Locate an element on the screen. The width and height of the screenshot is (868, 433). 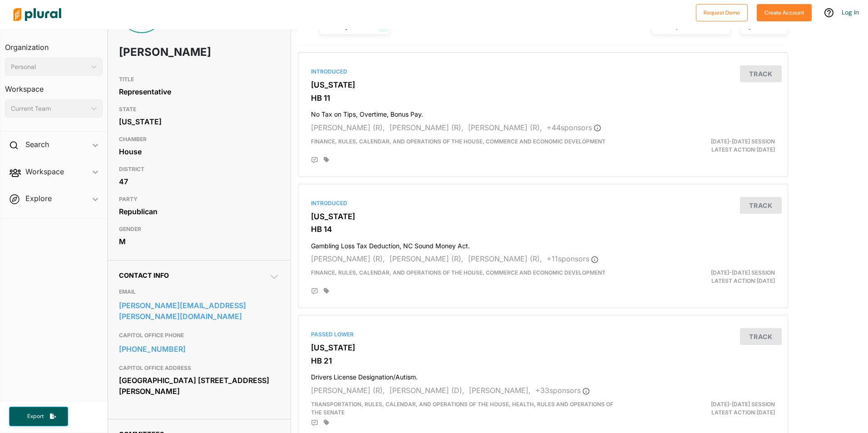
h3: Organization is located at coordinates (53, 44).